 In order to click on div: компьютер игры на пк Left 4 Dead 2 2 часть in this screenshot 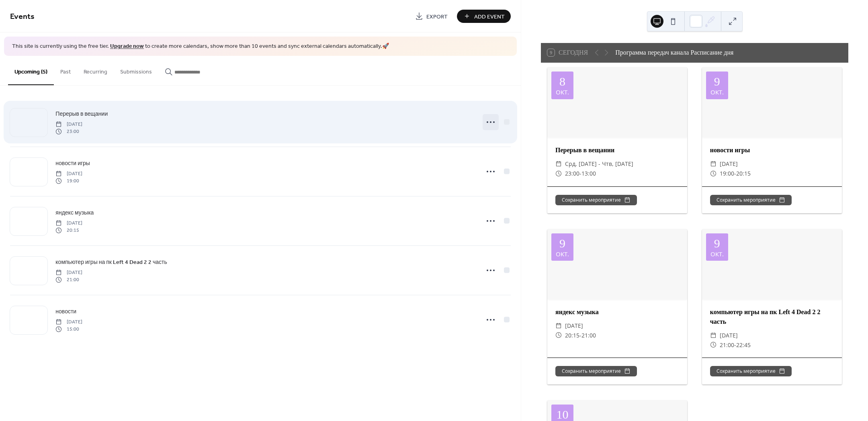, I will do `click(772, 317)`.